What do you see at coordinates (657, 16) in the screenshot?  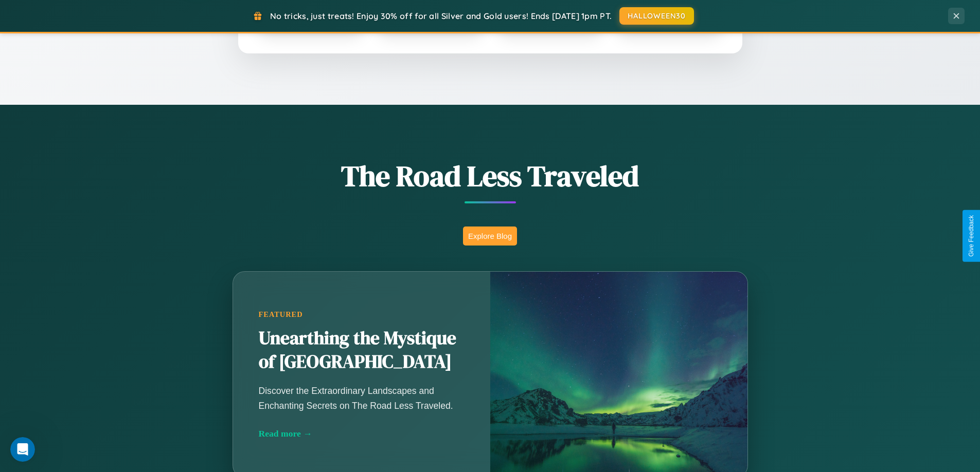 I see `button: HALLOWEEN30` at bounding box center [657, 16].